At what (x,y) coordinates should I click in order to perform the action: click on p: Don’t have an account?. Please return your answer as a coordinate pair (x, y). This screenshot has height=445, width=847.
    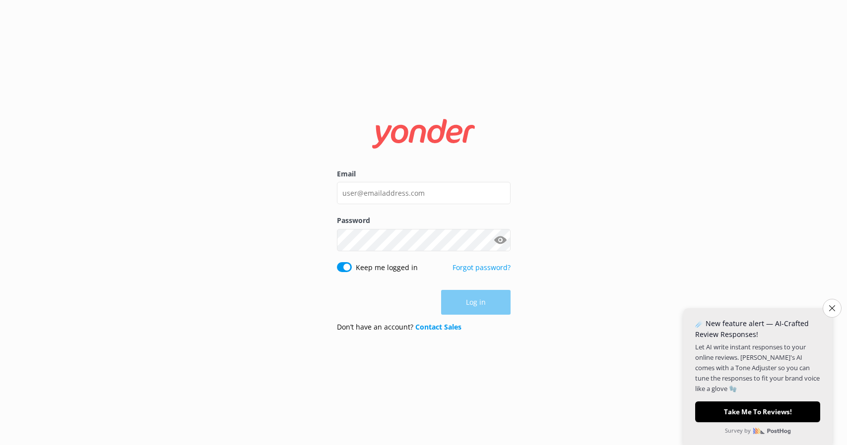
    Looking at the image, I should click on (399, 327).